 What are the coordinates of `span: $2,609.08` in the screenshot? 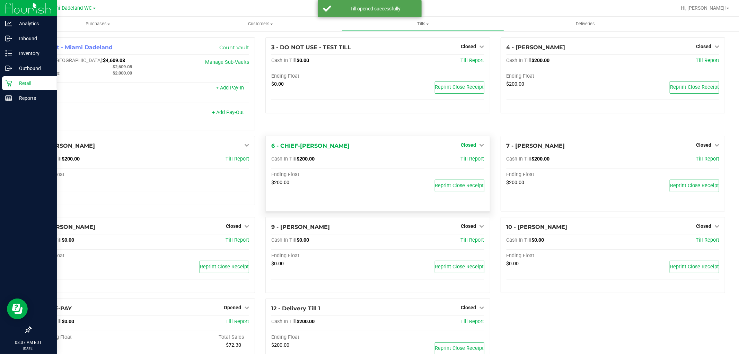 It's located at (122, 66).